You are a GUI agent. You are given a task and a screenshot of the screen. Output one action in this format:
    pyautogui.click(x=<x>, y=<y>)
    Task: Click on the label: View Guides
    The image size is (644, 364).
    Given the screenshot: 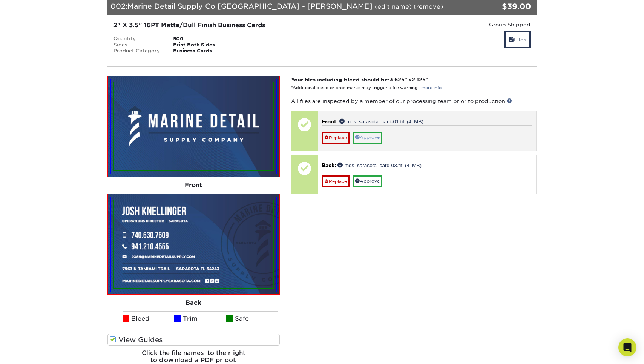 What is the action you would take?
    pyautogui.click(x=194, y=340)
    